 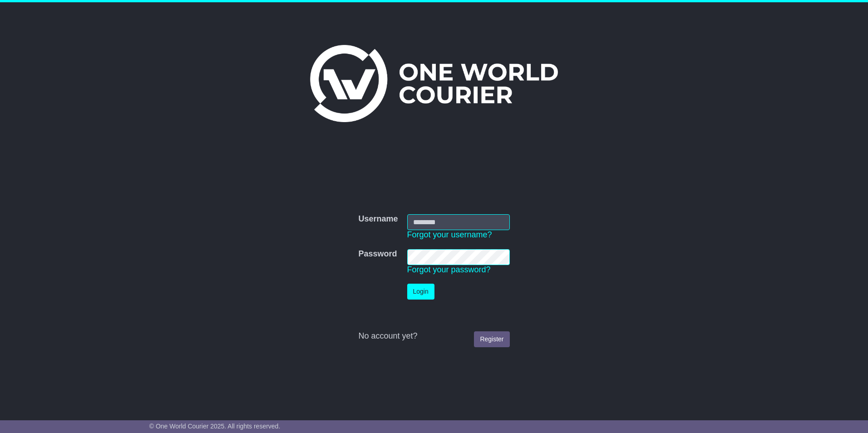 I want to click on label: Username, so click(x=378, y=219).